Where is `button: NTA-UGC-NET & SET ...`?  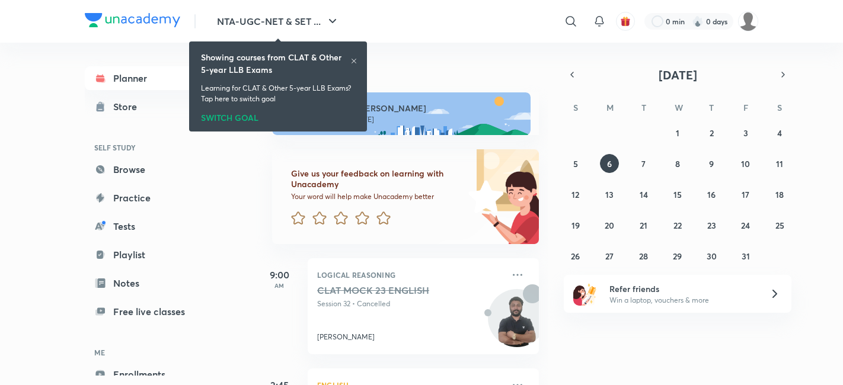
button: NTA-UGC-NET & SET ... is located at coordinates (278, 21).